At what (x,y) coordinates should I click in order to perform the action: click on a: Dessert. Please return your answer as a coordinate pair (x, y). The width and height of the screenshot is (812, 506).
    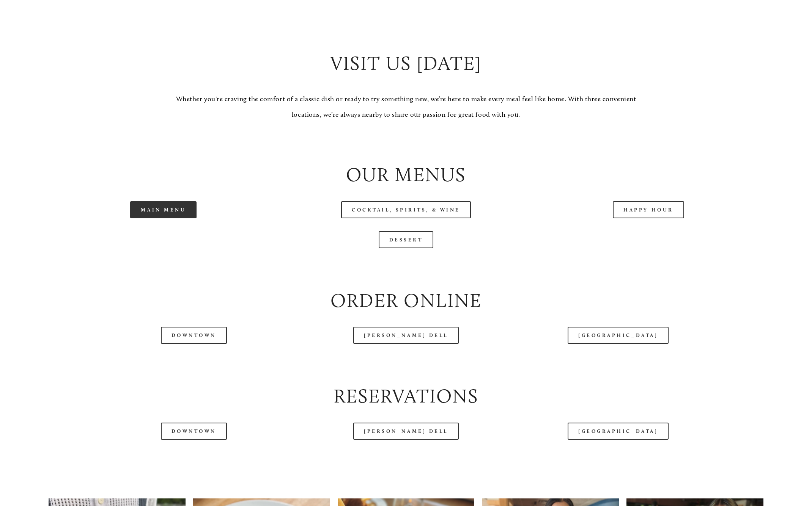
    Looking at the image, I should click on (406, 240).